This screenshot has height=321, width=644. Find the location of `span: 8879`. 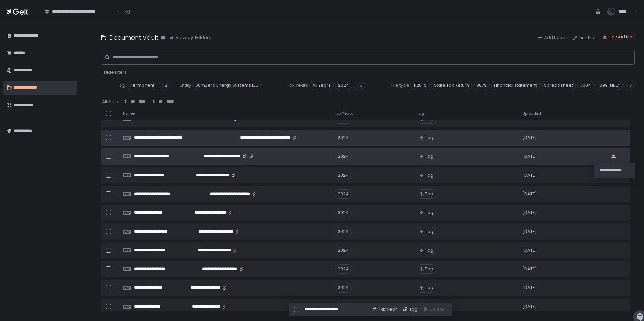

span: 8879 is located at coordinates (481, 86).